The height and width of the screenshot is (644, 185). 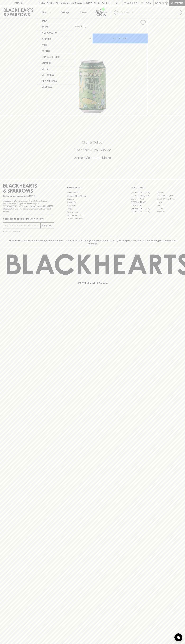 What do you see at coordinates (50, 33) in the screenshot?
I see `p: Pink / Orange` at bounding box center [50, 33].